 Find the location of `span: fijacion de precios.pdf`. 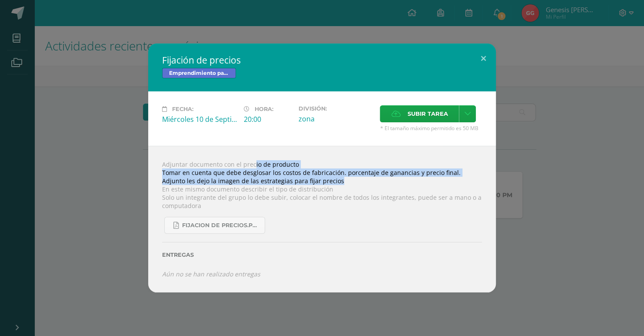

span: fijacion de precios.pdf is located at coordinates (221, 225).